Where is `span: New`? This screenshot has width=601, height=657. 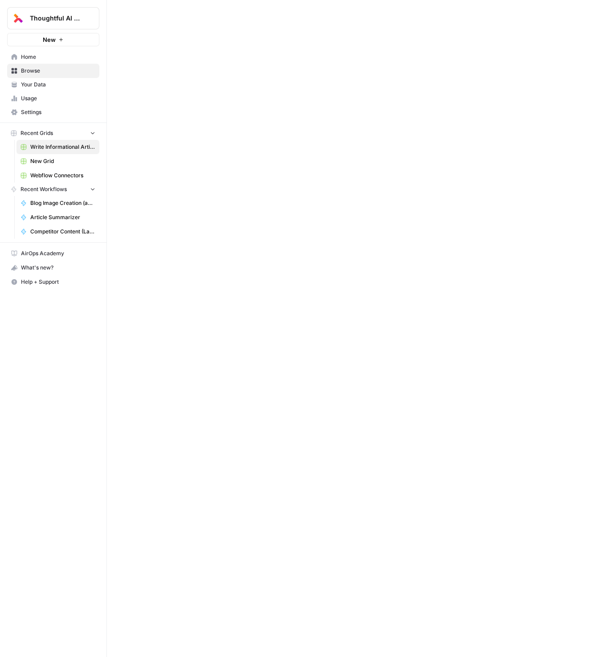 span: New is located at coordinates (49, 40).